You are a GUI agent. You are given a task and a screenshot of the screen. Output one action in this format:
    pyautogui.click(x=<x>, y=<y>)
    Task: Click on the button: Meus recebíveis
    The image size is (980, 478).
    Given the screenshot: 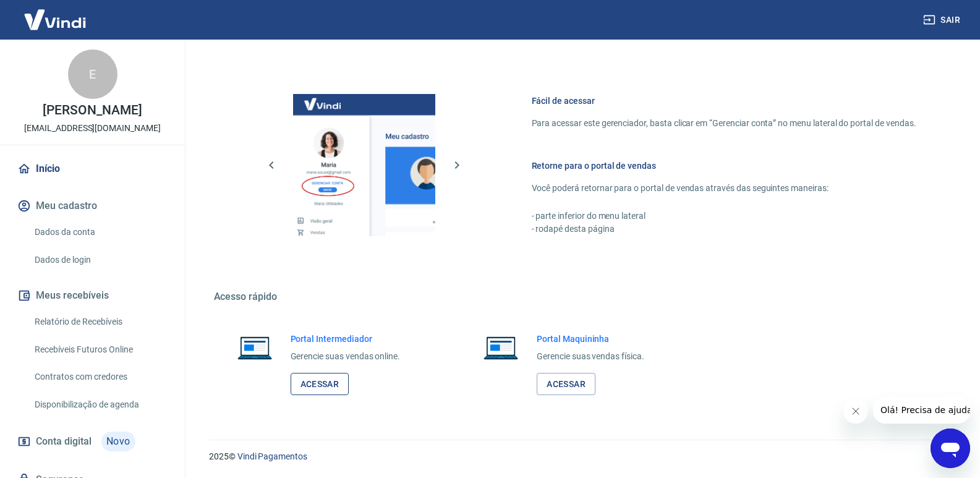 What is the action you would take?
    pyautogui.click(x=92, y=295)
    